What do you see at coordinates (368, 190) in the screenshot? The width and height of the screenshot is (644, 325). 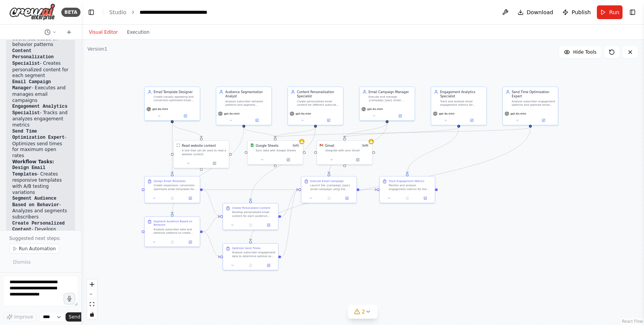 I see `g: Edge from 6d3df12e-c1b6-42b7-83db-bacf9df2da5e to 7bd170b4-745e-4bce-be43-a9c42fb47cc8` at bounding box center [368, 190].